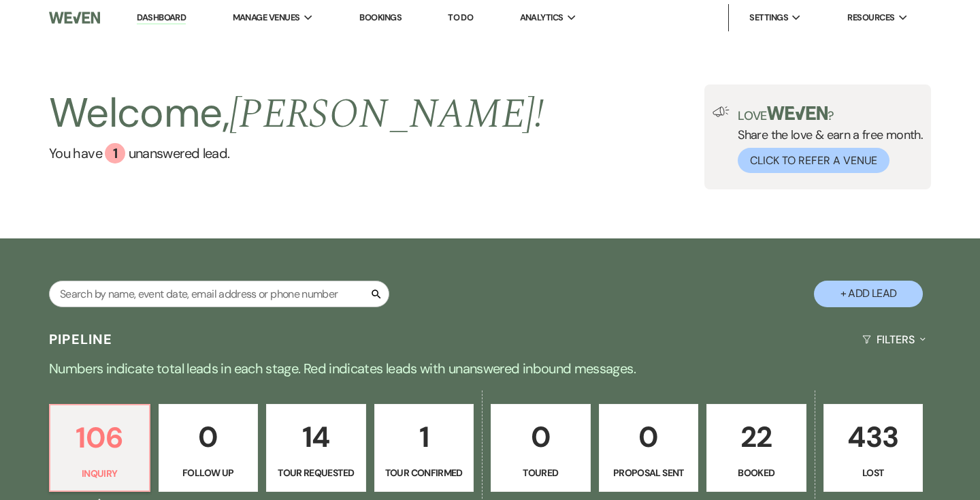 This screenshot has height=500, width=980. What do you see at coordinates (208, 472) in the screenshot?
I see `p: Follow Up` at bounding box center [208, 472].